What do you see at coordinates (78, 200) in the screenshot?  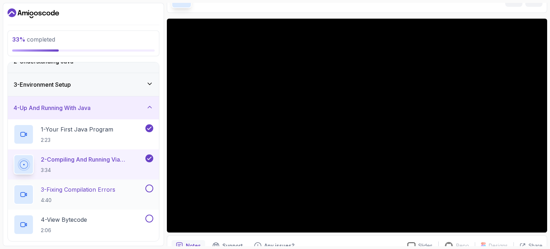 I see `p: 4:40` at bounding box center [78, 200].